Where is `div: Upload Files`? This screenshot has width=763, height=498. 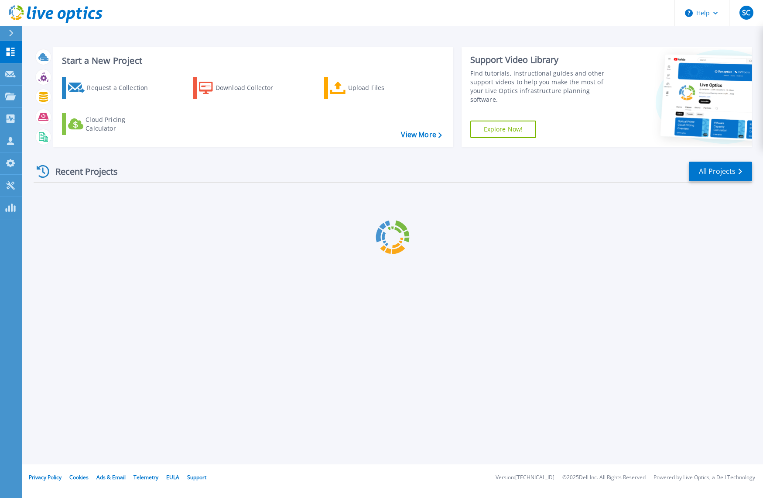 div: Upload Files is located at coordinates (383, 88).